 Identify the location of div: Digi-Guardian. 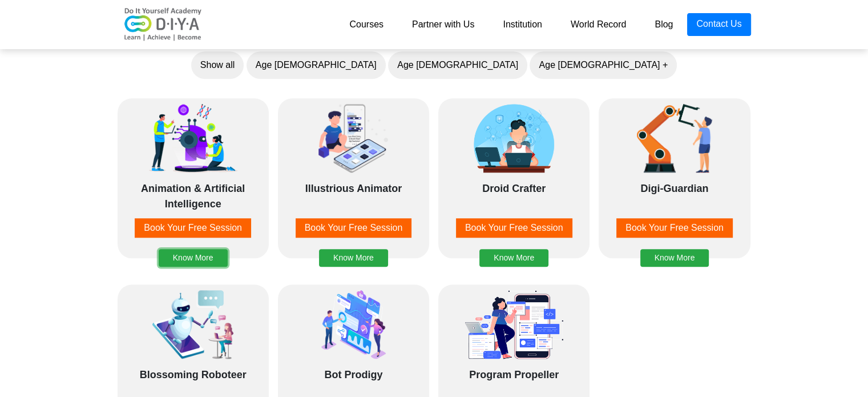
(674, 195).